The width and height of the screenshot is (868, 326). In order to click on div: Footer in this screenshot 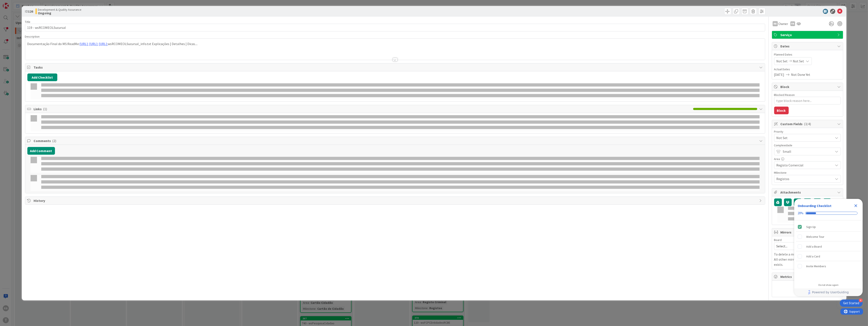, I will do `click(829, 292)`.